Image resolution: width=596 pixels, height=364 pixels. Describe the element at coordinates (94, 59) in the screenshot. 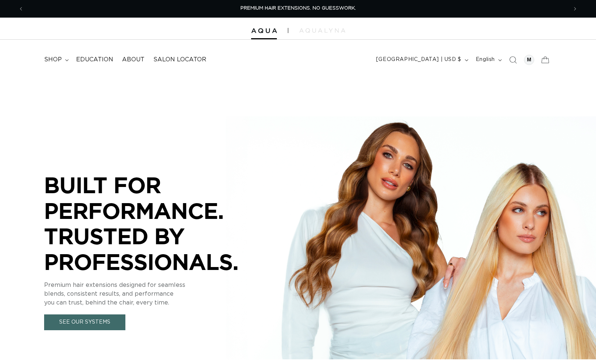

I see `span: Education` at that location.